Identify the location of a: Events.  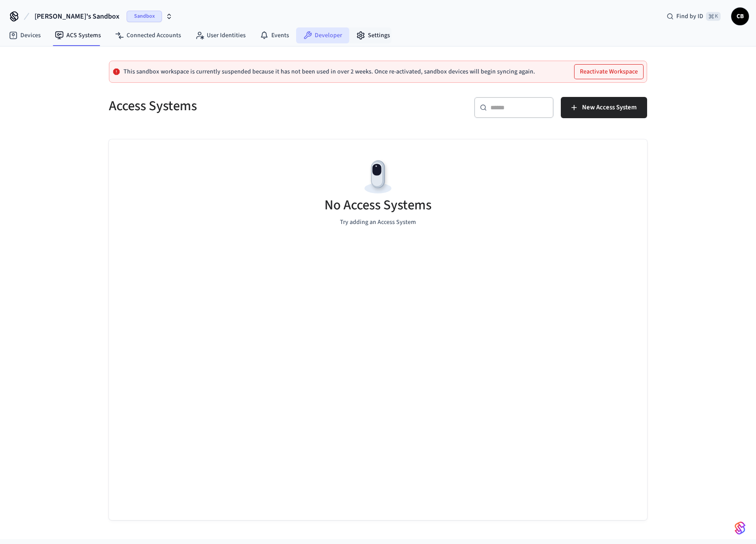
(274, 35).